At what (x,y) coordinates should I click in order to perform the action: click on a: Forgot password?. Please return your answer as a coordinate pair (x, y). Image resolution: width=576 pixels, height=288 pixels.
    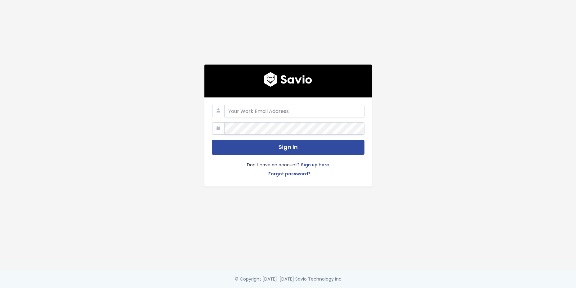
    Looking at the image, I should click on (289, 174).